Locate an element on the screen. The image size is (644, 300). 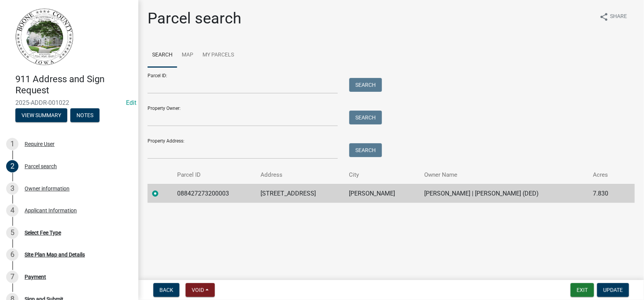
i: share is located at coordinates (604, 17).